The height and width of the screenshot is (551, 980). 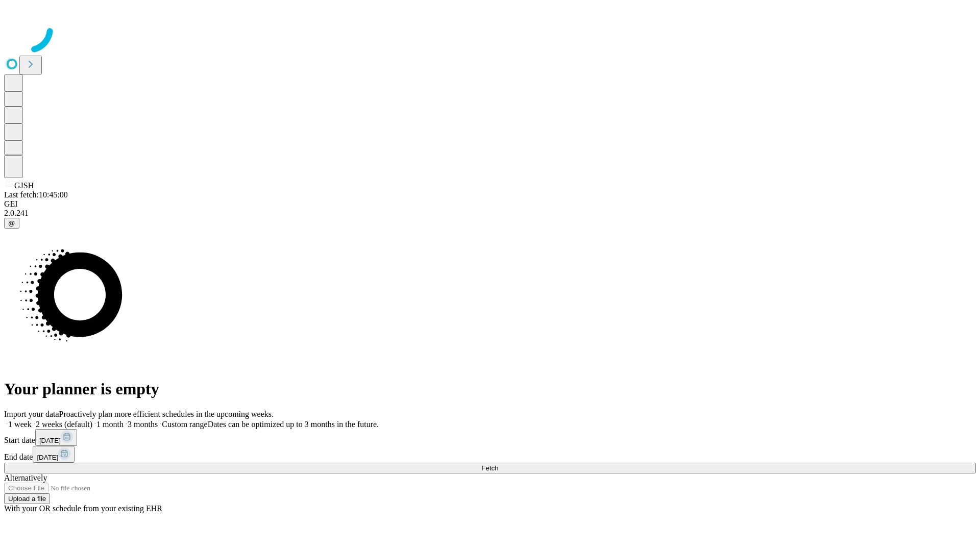 What do you see at coordinates (490, 468) in the screenshot?
I see `button: Fetch` at bounding box center [490, 468].